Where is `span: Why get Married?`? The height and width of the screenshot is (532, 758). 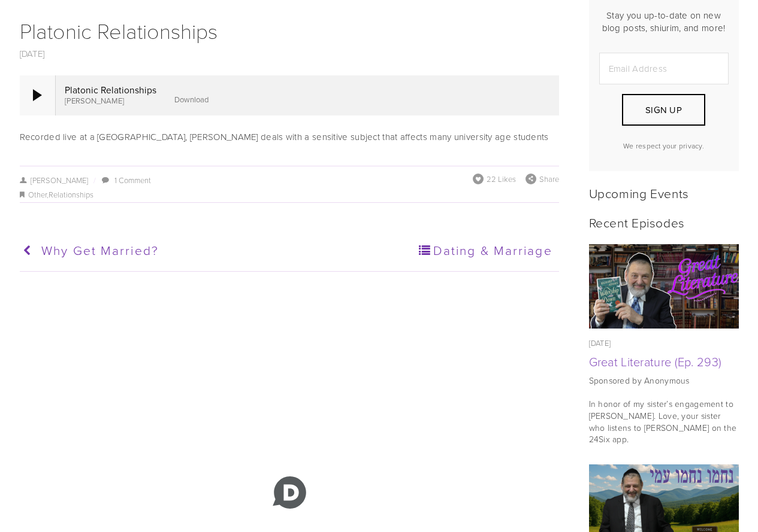 span: Why get Married? is located at coordinates (100, 250).